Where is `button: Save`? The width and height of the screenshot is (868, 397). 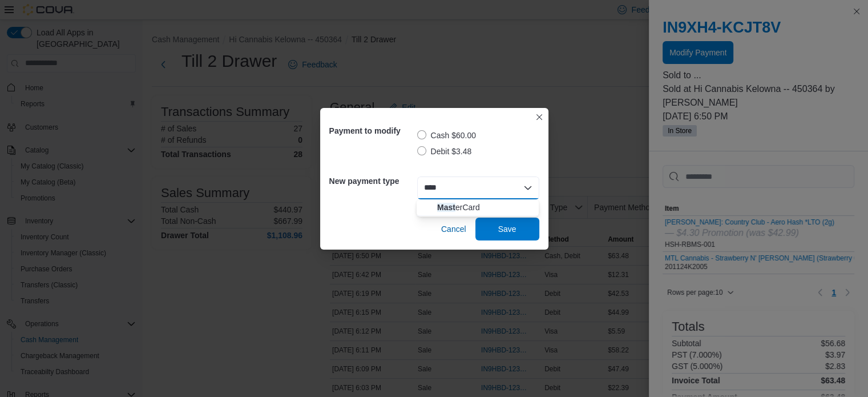 button: Save is located at coordinates (507, 229).